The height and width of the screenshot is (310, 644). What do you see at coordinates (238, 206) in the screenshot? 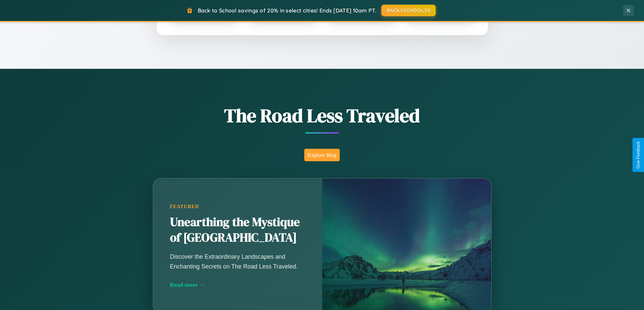
I see `div: Featured` at bounding box center [238, 206].